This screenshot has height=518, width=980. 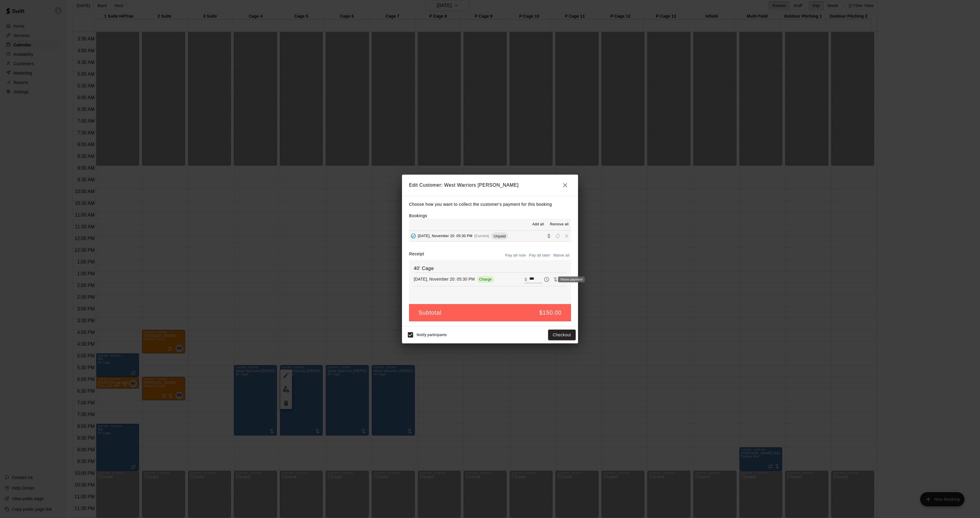 I want to click on button: Remove all, so click(x=559, y=225).